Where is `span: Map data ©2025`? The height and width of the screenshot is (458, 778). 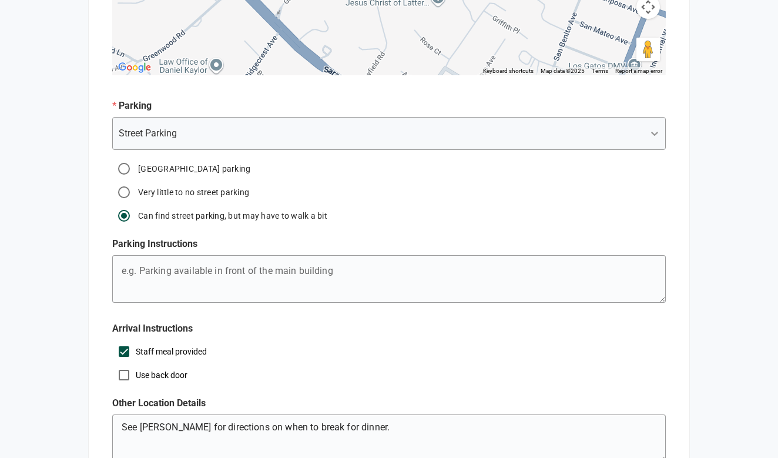
span: Map data ©2025 is located at coordinates (562, 71).